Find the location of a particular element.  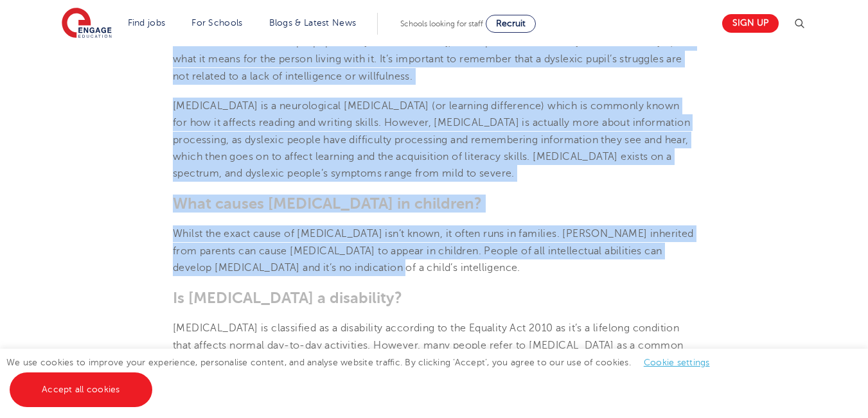

a: Find jobs is located at coordinates (146, 22).